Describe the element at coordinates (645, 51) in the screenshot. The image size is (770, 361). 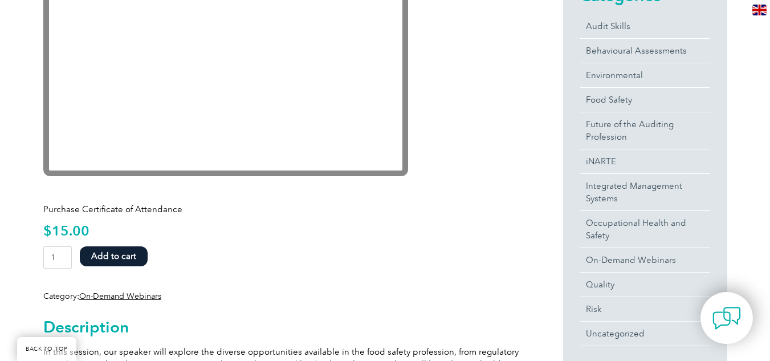
I see `a: Behavioural Assessments` at that location.